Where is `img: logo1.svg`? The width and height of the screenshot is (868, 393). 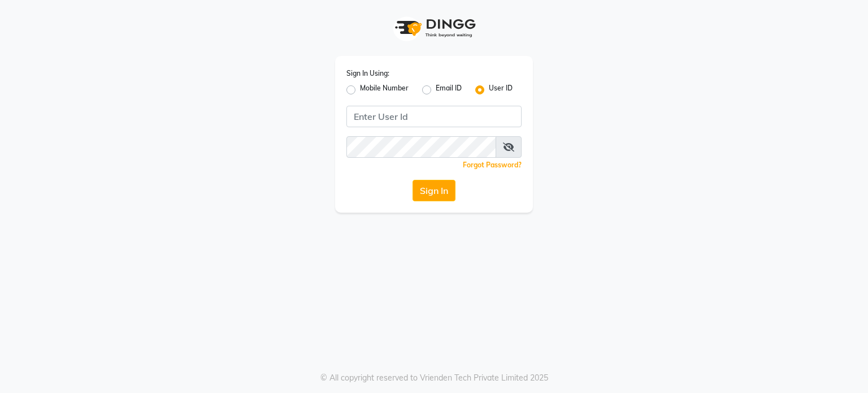
img: logo1.svg is located at coordinates (434, 28).